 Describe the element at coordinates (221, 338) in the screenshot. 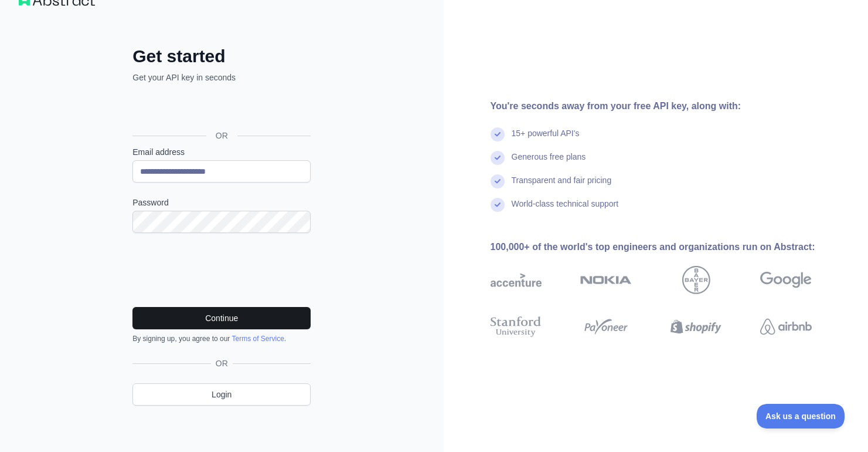

I see `div: By signing up, you agree to our .` at that location.